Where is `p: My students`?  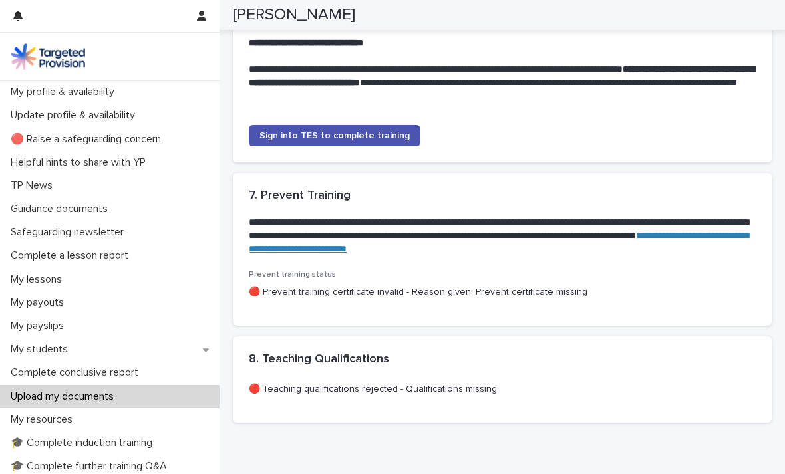 p: My students is located at coordinates (42, 349).